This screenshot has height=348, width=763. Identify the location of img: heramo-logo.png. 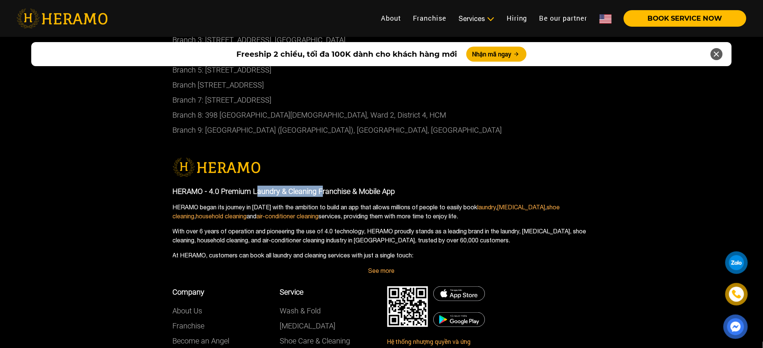
(62, 18).